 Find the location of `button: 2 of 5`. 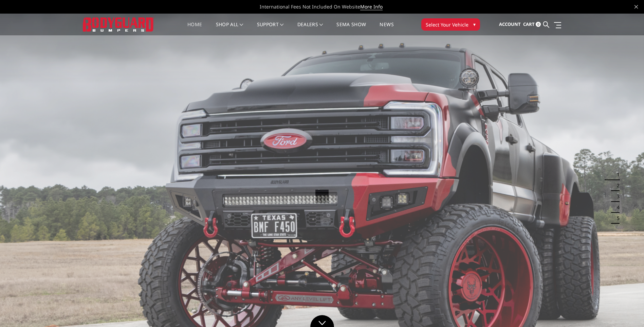

button: 2 of 5 is located at coordinates (616, 186).